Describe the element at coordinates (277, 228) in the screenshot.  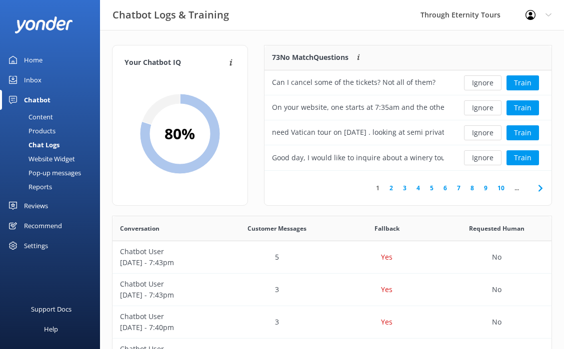
I see `span: Customer Messages` at that location.